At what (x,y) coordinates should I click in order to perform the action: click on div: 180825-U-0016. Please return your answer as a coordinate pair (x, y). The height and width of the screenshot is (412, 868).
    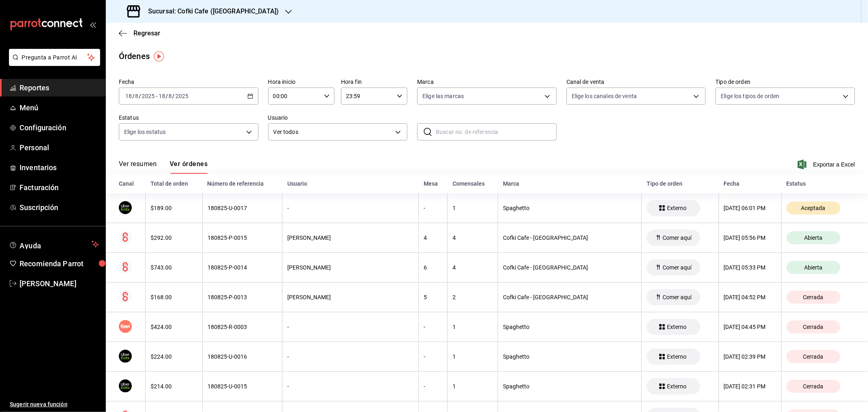
    Looking at the image, I should click on (242, 356).